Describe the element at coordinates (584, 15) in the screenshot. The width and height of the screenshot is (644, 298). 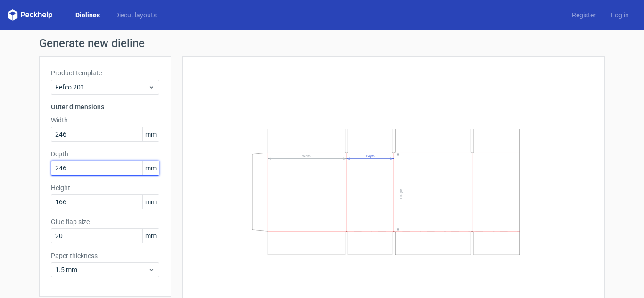
I see `a: Register` at that location.